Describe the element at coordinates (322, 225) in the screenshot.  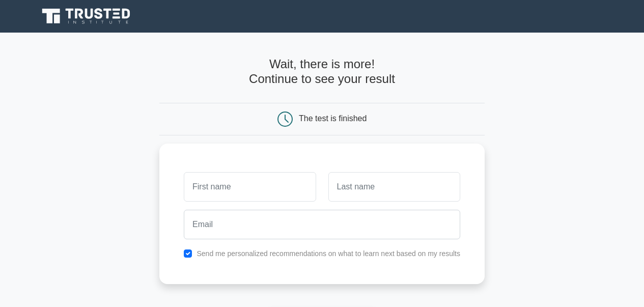
I see `input: Email` at that location.